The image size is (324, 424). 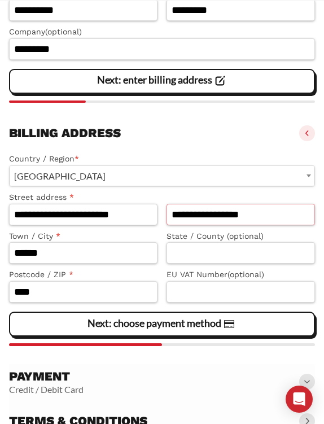 I want to click on span: Cyprus, so click(x=162, y=176).